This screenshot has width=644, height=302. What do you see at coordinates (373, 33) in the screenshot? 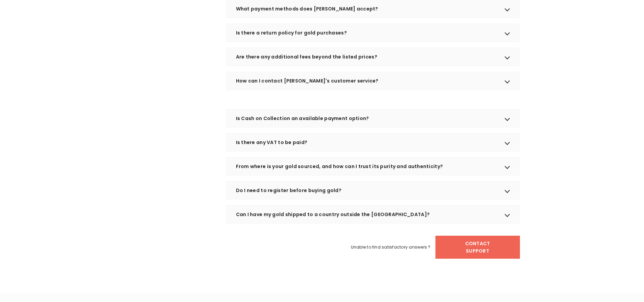
I see `div: Is there a return policy for gold purchases?` at bounding box center [373, 33].